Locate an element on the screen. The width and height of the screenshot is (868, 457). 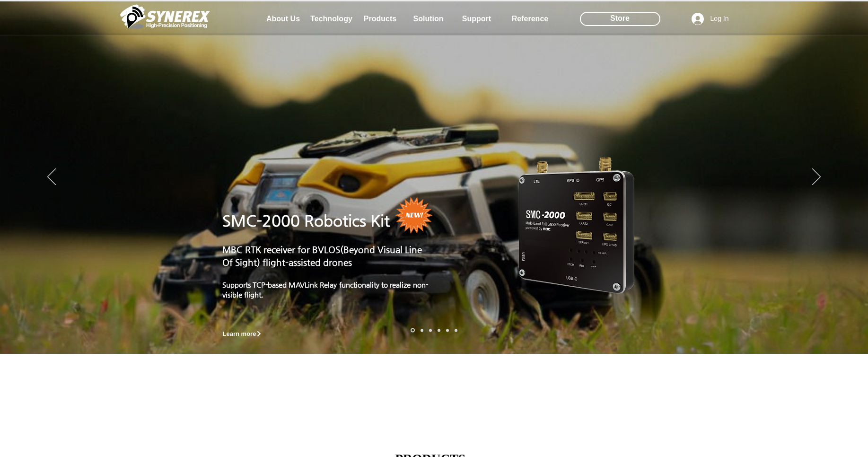
span: Products is located at coordinates (380, 19).